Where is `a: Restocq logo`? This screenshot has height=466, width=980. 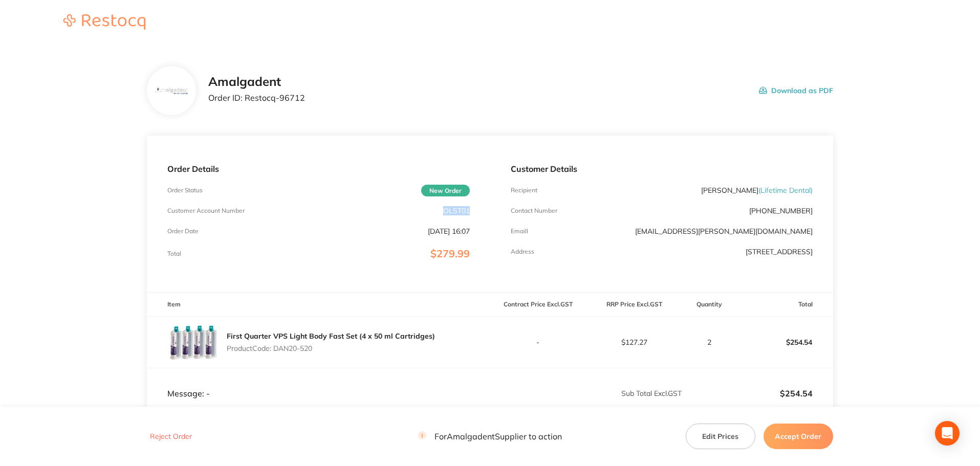 a: Restocq logo is located at coordinates (105, 22).